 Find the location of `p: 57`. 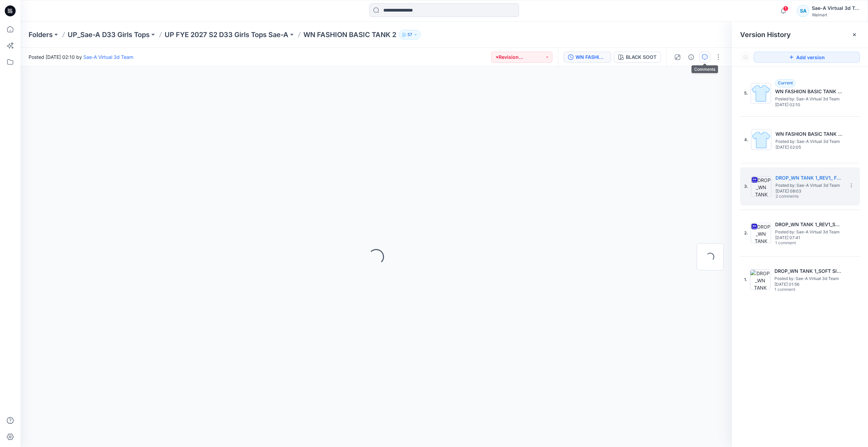

p: 57 is located at coordinates (410, 35).